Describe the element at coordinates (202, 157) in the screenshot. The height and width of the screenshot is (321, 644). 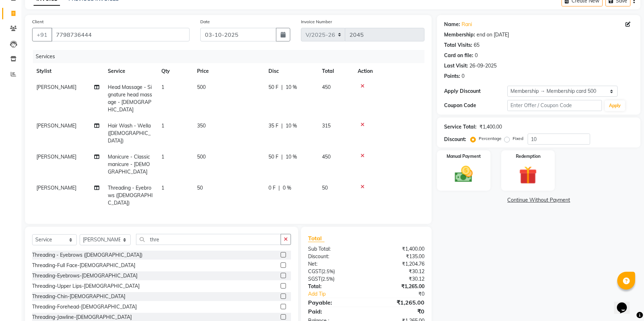
I see `span: 500` at that location.